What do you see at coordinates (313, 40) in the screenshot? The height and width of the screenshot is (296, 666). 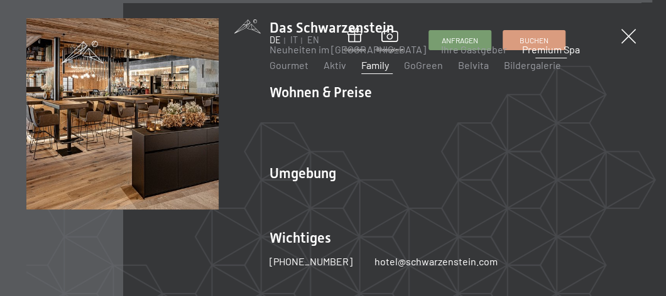 I see `a: EN` at bounding box center [313, 40].